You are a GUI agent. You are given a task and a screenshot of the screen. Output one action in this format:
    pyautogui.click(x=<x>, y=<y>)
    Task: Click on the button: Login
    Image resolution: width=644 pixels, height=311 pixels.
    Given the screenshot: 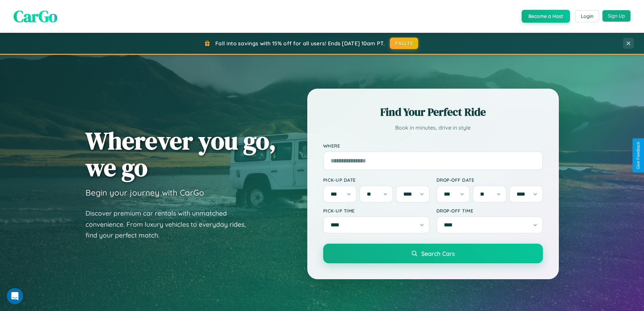 What is the action you would take?
    pyautogui.click(x=587, y=16)
    